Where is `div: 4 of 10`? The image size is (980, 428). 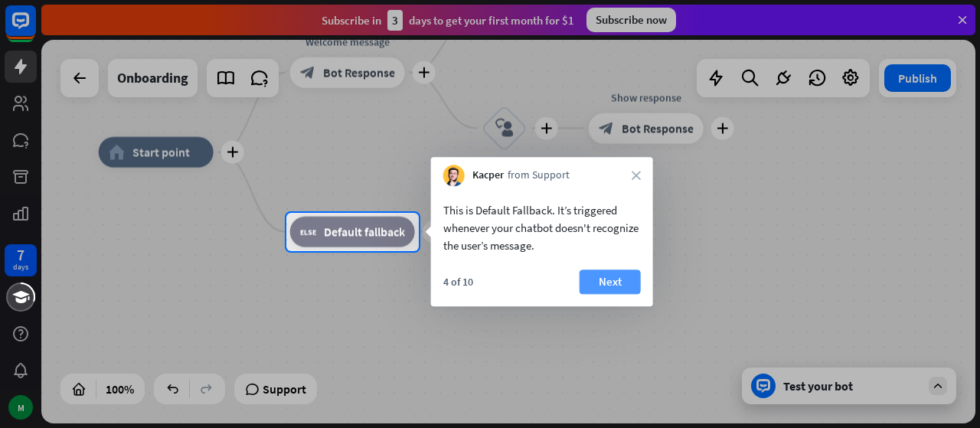
div: 4 of 10 is located at coordinates (458, 282).